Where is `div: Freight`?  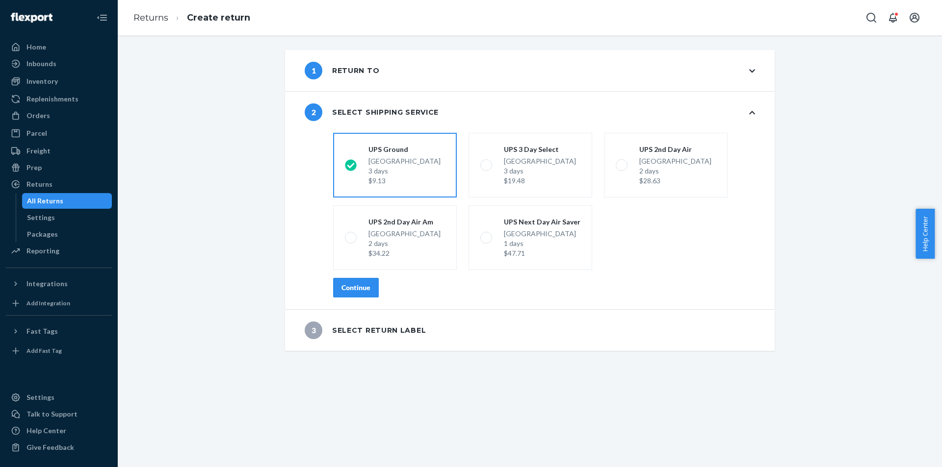
div: Freight is located at coordinates (38, 151).